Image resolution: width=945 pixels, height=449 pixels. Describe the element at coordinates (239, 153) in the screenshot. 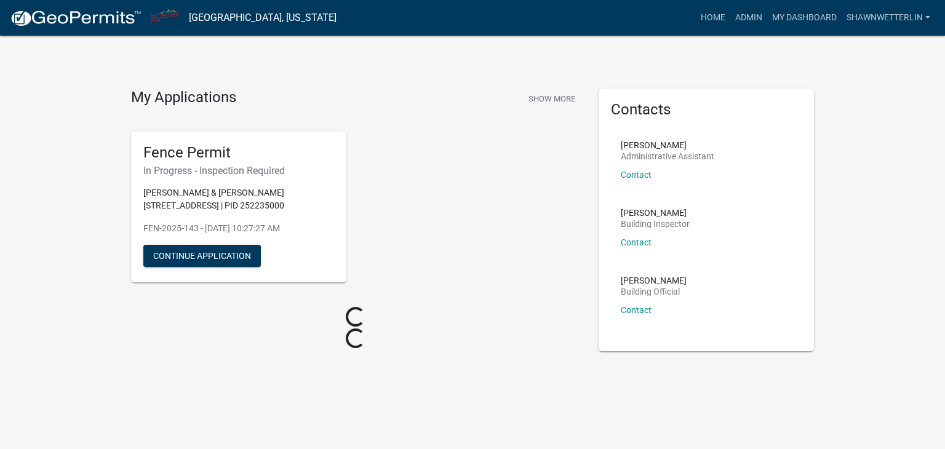

I see `h5: Fence Permit` at that location.